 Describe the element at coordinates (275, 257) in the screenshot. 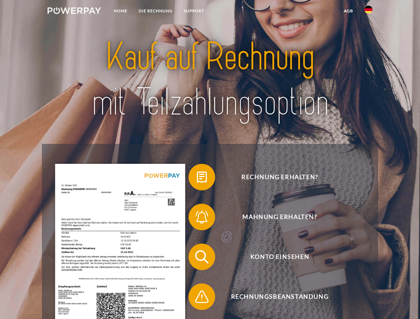

I see `a: Konto einsehen` at that location.